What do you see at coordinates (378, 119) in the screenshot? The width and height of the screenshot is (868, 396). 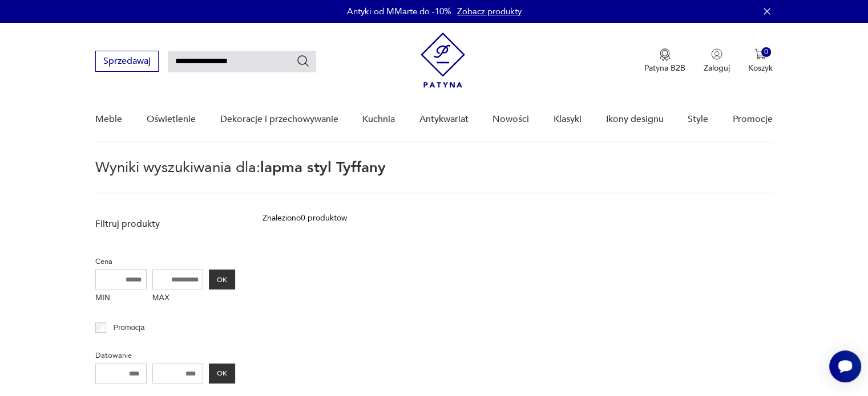 I see `a: Kuchnia` at bounding box center [378, 119].